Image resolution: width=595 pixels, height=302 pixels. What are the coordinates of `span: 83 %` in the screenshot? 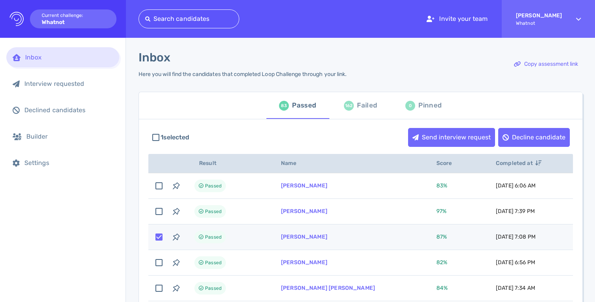 It's located at (442, 185).